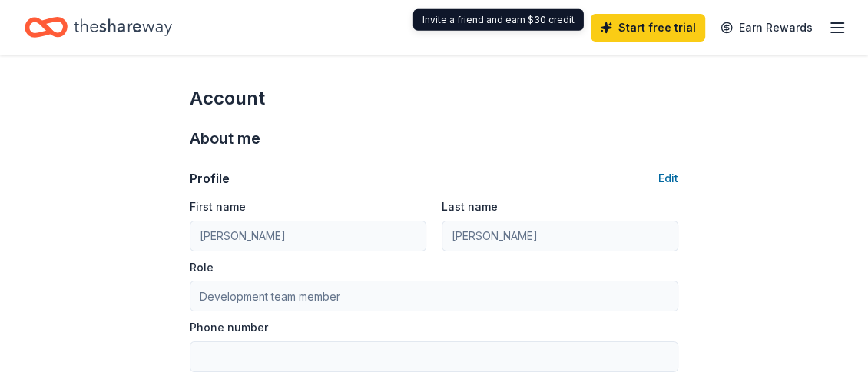  I want to click on div: About me, so click(434, 139).